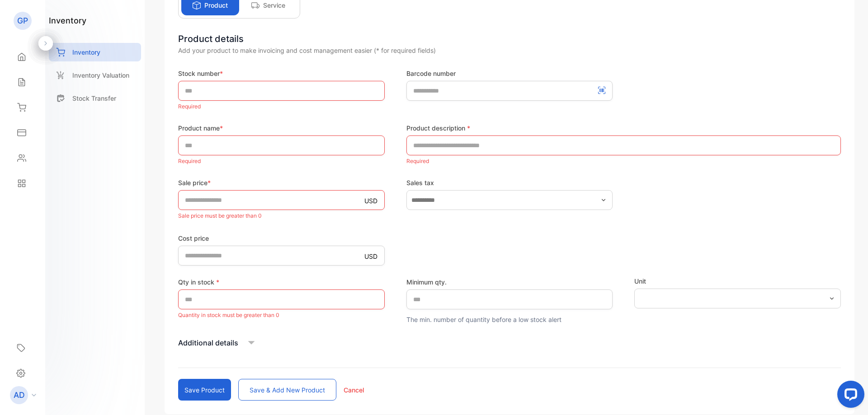 This screenshot has width=868, height=415. I want to click on p: Inventory, so click(86, 52).